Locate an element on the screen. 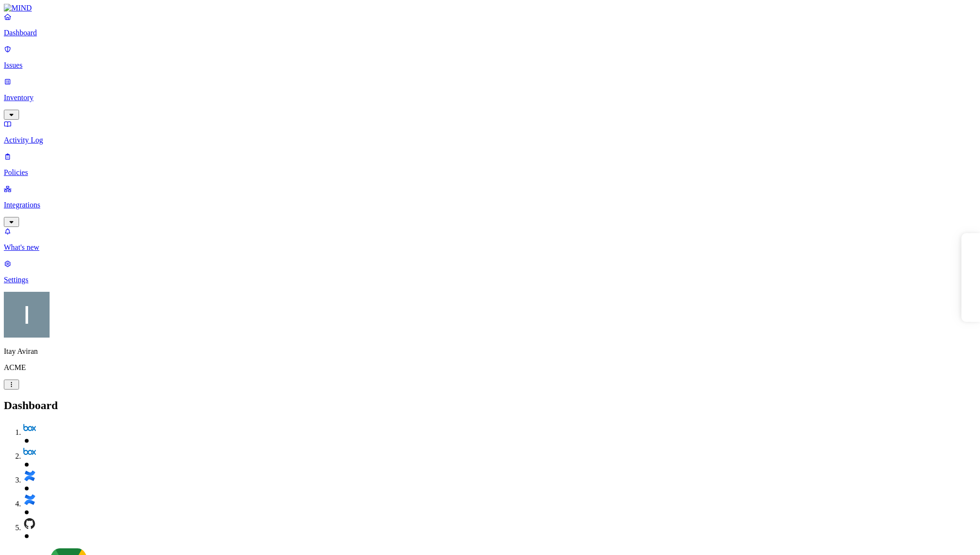  p: What's new is located at coordinates (490, 248).